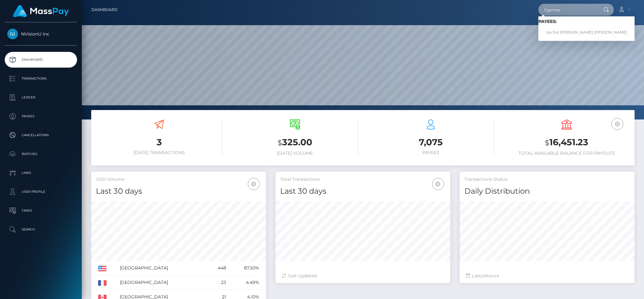 Image resolution: width=644 pixels, height=299 pixels. Describe the element at coordinates (363, 275) in the screenshot. I see `div: Just Updated` at that location.